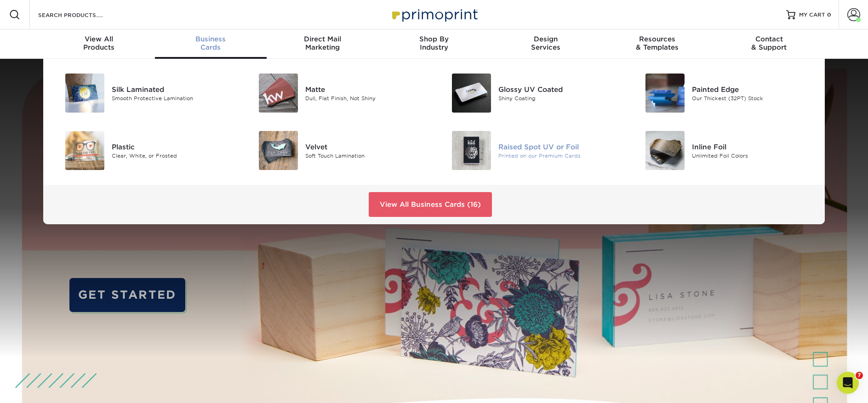 This screenshot has height=403, width=868. Describe the element at coordinates (278, 93) in the screenshot. I see `img: Matte Business Cards` at that location.